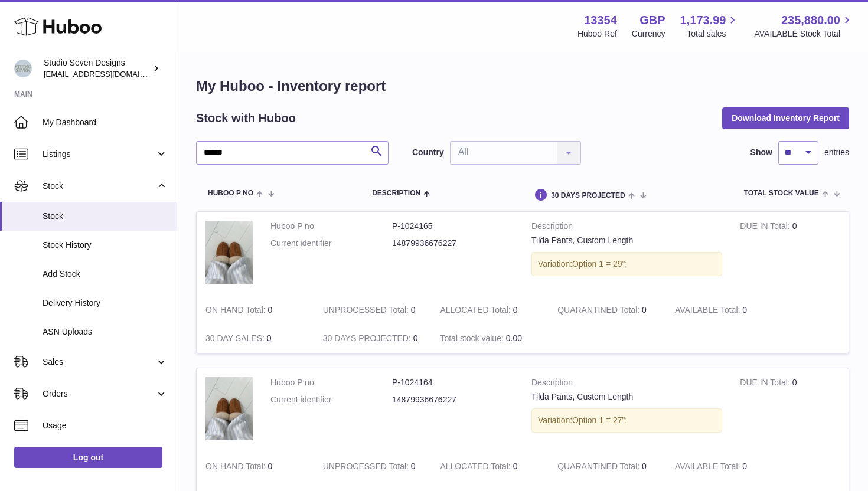 This screenshot has height=491, width=868. What do you see at coordinates (105, 332) in the screenshot?
I see `span: ASN Uploads` at bounding box center [105, 332].